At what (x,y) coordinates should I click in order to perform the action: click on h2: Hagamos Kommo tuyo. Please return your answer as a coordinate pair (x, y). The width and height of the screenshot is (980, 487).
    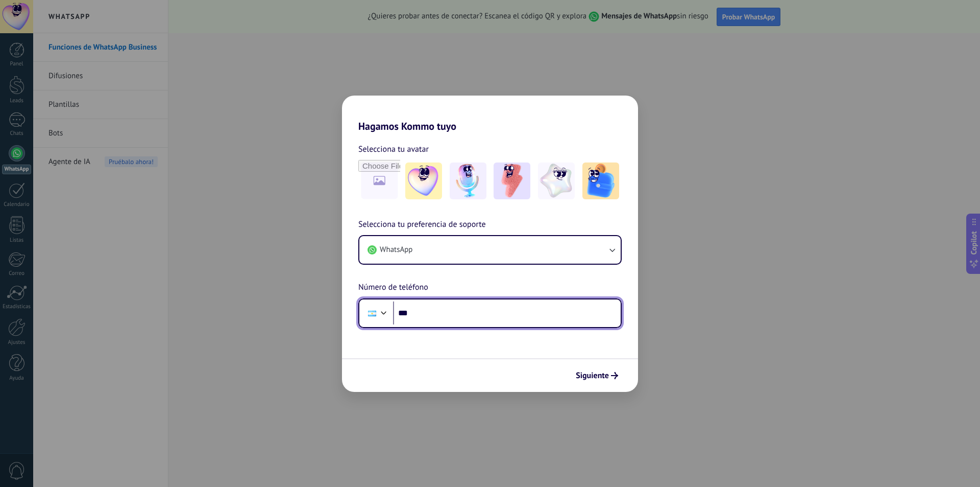
    Looking at the image, I should click on (490, 114).